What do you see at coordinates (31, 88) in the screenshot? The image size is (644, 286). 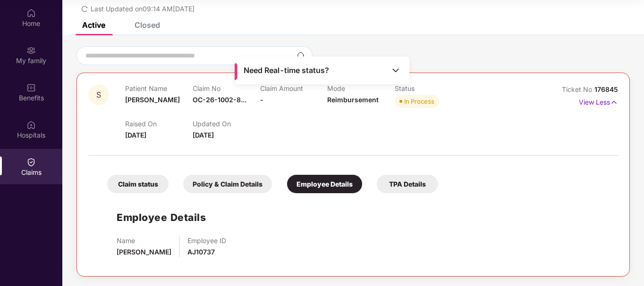 I see `img: svg+xml;base64,PHN2ZyBpZD0iQmVuZWZpdHMiIHhtbG5zPSJodHRwOi8vd3d3LnczLm9yZy8yMDAwL3N2ZyIgd2lkdGg9Ij...` at bounding box center [31, 88].